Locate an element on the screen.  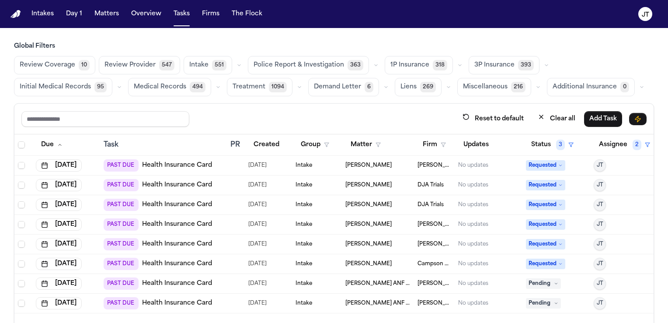
span: Miscellaneous is located at coordinates (485, 87).